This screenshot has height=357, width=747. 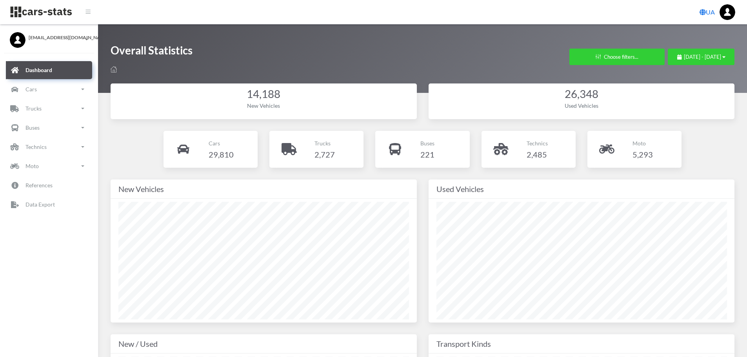 What do you see at coordinates (221, 155) in the screenshot?
I see `h4: 29,810` at bounding box center [221, 155].